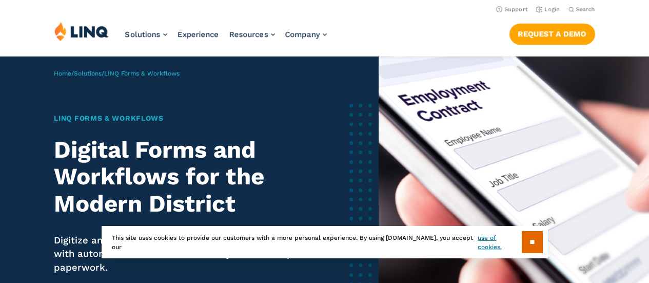 Image resolution: width=649 pixels, height=283 pixels. Describe the element at coordinates (226, 38) in the screenshot. I see `nav: Primary Navigation` at that location.